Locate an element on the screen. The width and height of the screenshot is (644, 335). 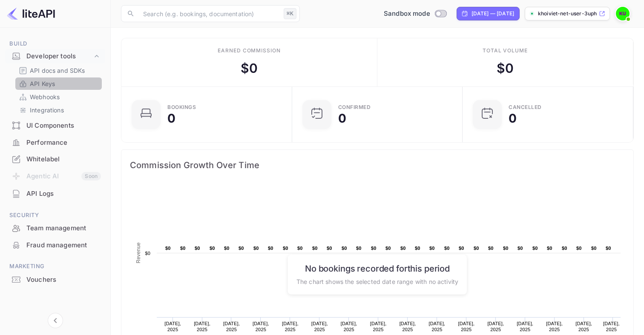
a: Vouchers is located at coordinates (55, 279).